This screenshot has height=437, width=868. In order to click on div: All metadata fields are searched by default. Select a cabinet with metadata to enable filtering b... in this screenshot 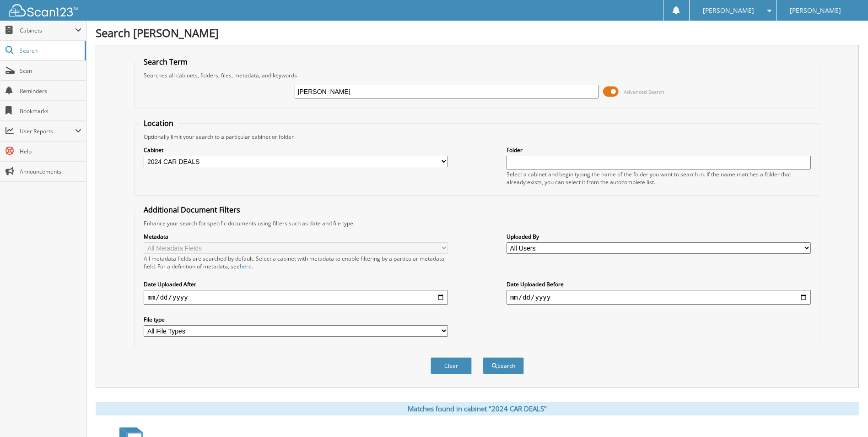, I will do `click(295, 262)`.